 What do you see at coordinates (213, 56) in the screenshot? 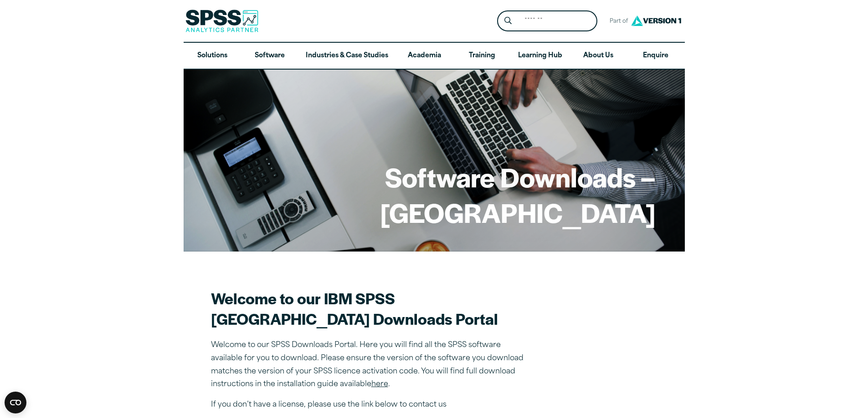
I see `a: Solutions` at bounding box center [213, 56].